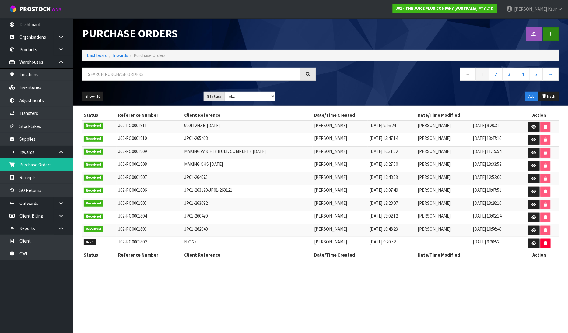 The width and height of the screenshot is (568, 333). Describe the element at coordinates (56, 9) in the screenshot. I see `small: WMS` at that location.